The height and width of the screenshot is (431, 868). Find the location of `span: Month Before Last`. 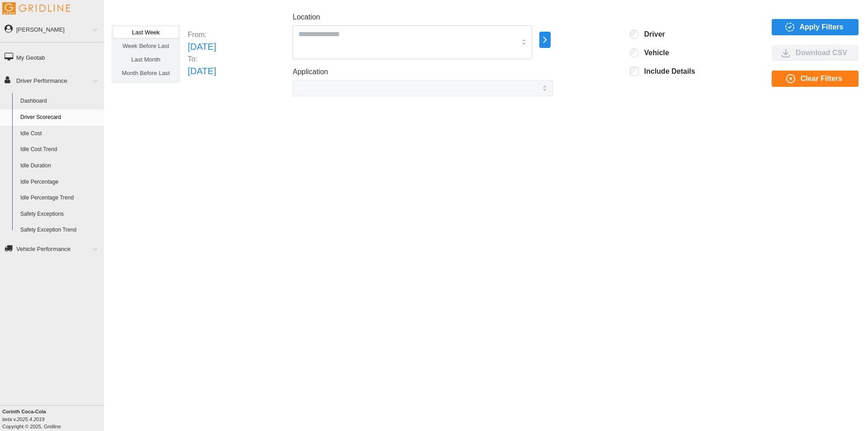

span: Month Before Last is located at coordinates (146, 73).